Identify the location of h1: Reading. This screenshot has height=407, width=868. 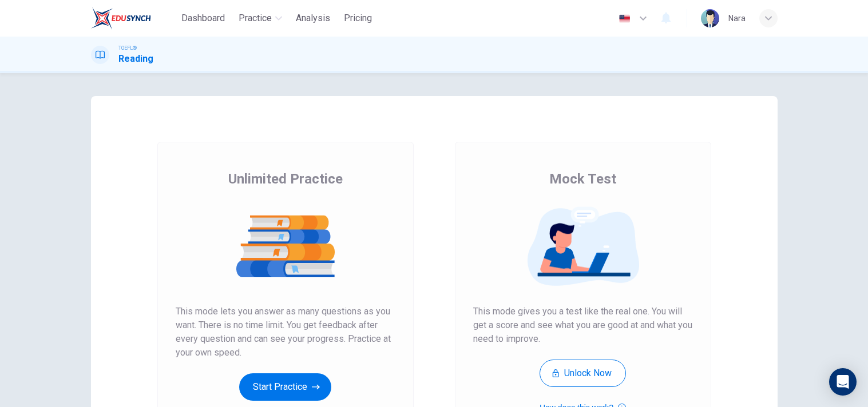
(135, 59).